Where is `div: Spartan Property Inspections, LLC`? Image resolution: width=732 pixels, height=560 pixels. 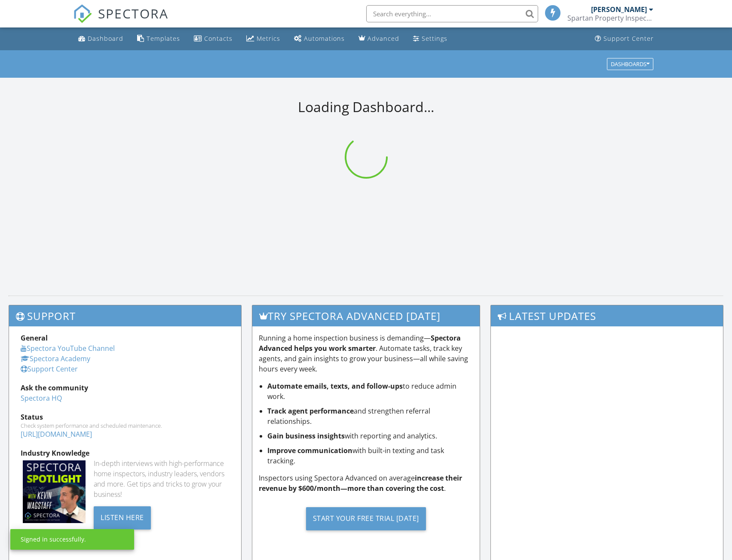
div: Spartan Property Inspections, LLC is located at coordinates (610, 18).